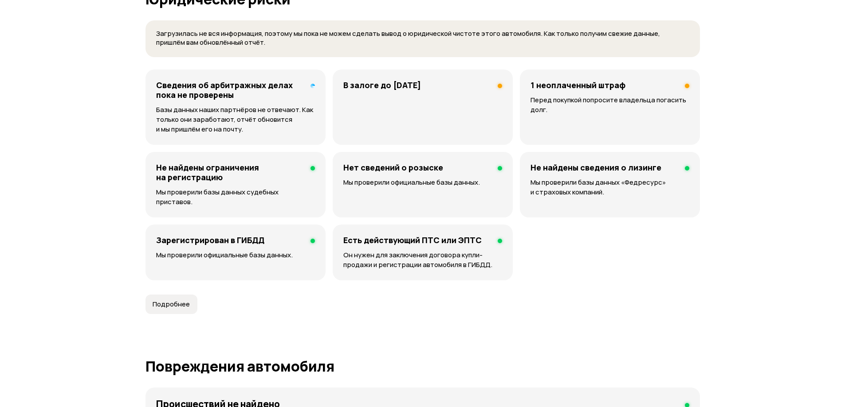 The image size is (845, 407). What do you see at coordinates (235, 197) in the screenshot?
I see `p: Мы проверили базы данных судебных приставов.` at bounding box center [235, 197].